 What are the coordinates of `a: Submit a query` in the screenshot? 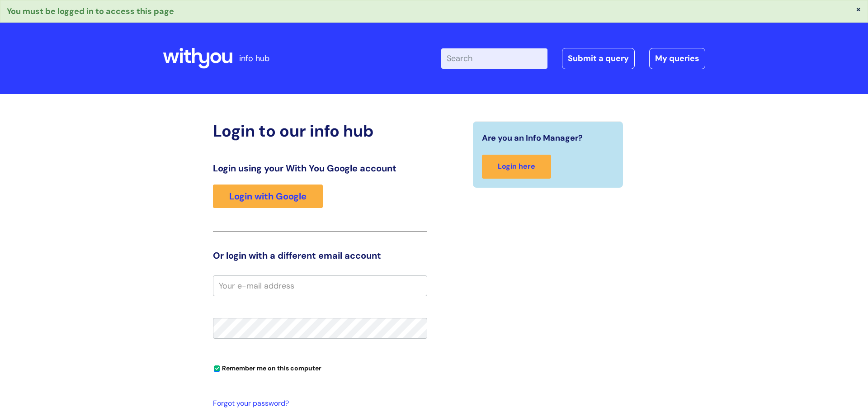 It's located at (598, 58).